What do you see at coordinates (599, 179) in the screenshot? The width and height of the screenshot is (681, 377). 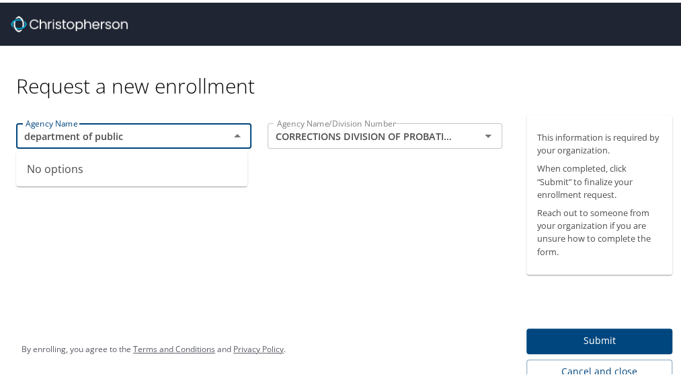 I see `p: When completed, click “Submit” to finalize your enrollment request.` at bounding box center [599, 179].